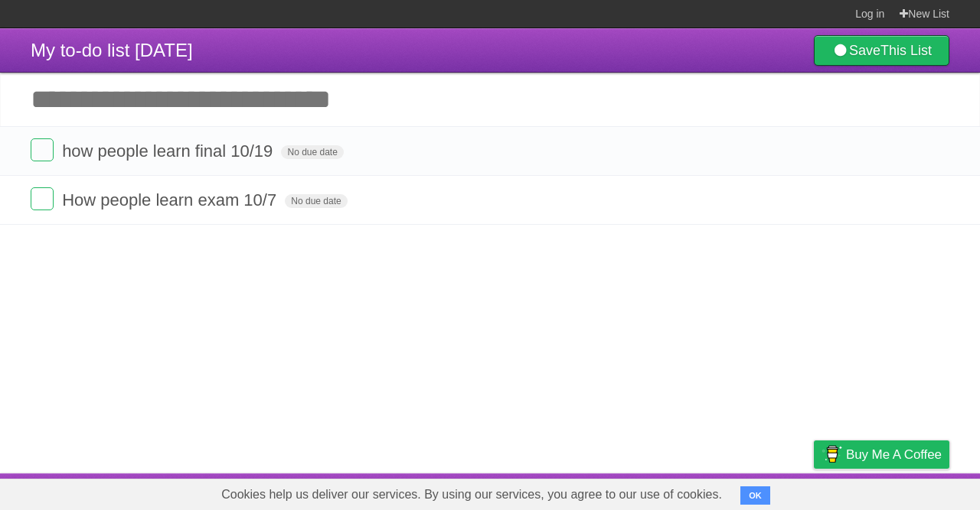 The image size is (980, 510). What do you see at coordinates (881, 454) in the screenshot?
I see `a: Buy me a coffee` at bounding box center [881, 454].